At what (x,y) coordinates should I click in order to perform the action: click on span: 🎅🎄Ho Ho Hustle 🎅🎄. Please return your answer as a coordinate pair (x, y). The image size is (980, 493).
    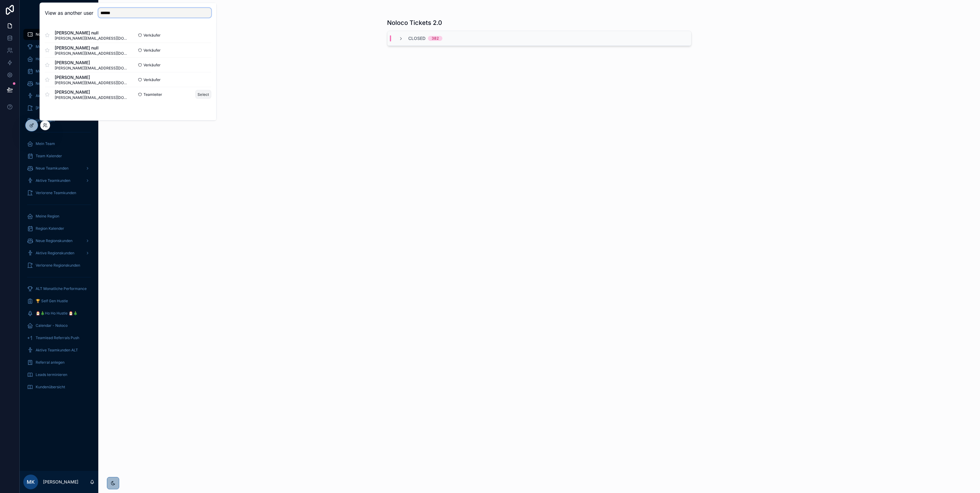
    Looking at the image, I should click on (57, 313).